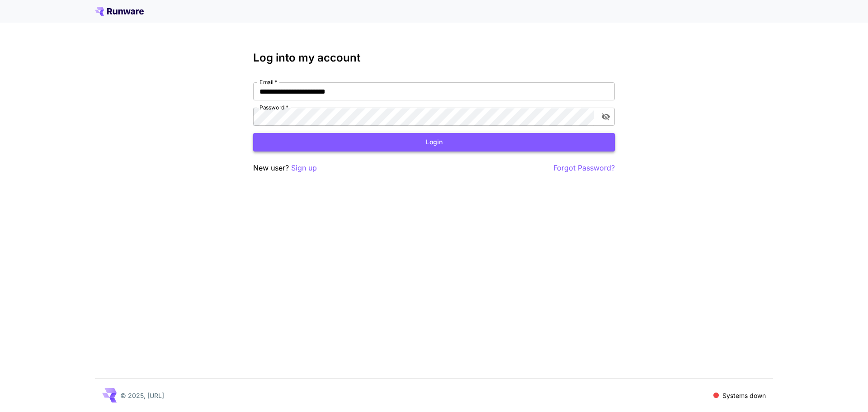 The image size is (868, 412). What do you see at coordinates (304, 168) in the screenshot?
I see `button: Sign up` at bounding box center [304, 168].